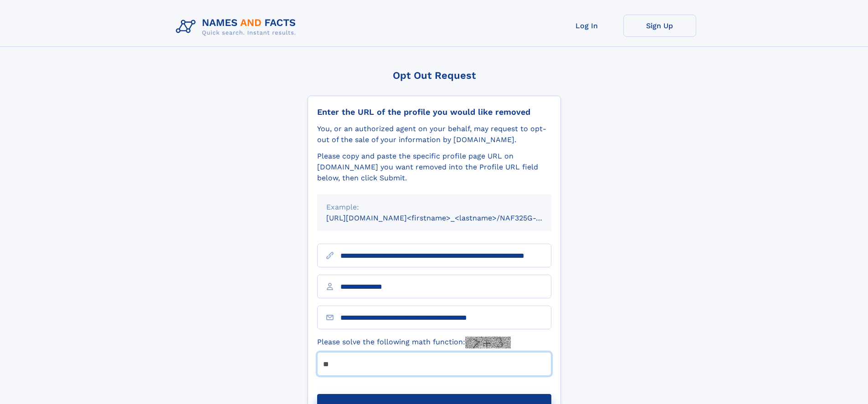 This screenshot has width=868, height=404. Describe the element at coordinates (660, 26) in the screenshot. I see `a: Sign Up` at that location.